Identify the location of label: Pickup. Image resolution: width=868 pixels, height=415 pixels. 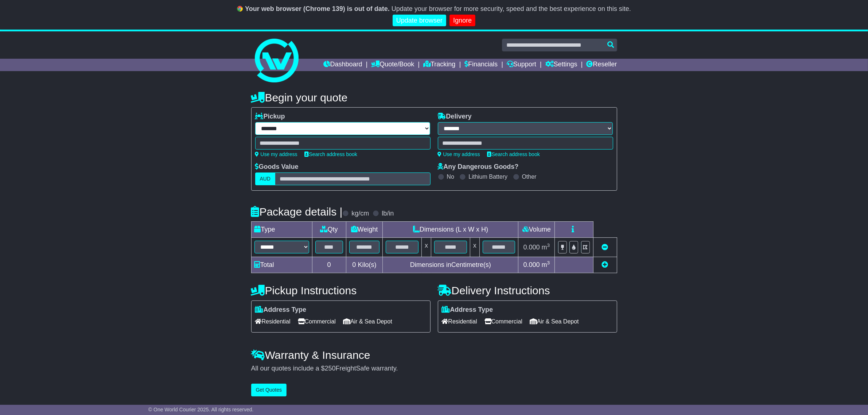
(270, 116).